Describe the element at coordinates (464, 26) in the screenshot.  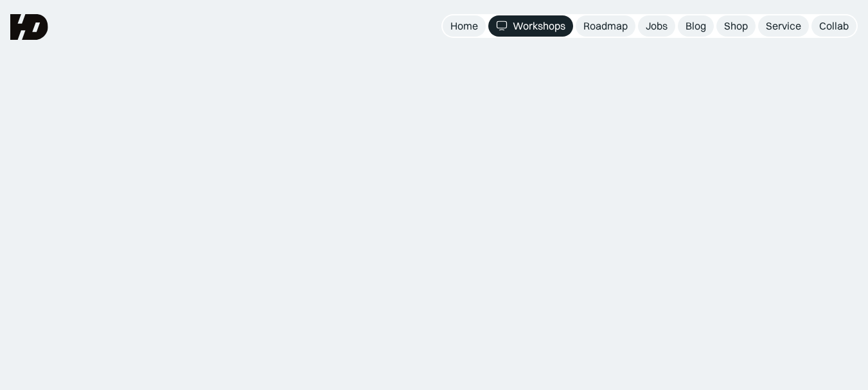
I see `a: Home` at that location.